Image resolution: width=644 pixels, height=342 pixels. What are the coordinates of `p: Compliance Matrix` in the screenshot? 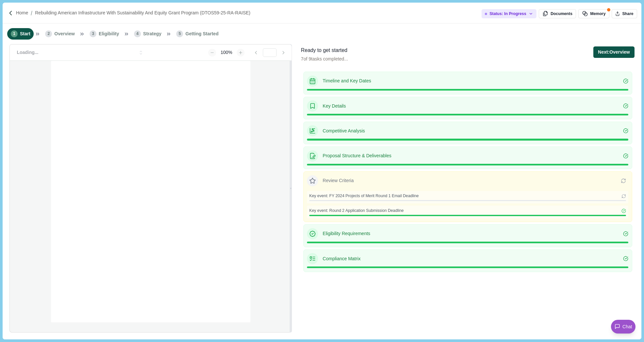 It's located at (473, 259).